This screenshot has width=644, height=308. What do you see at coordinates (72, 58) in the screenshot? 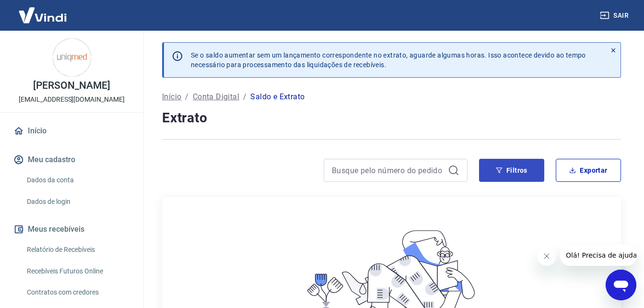
I see `img: 19a5e4c9-3383-4bd4-a3ba-5542e5618181.jpeg` at bounding box center [72, 58].